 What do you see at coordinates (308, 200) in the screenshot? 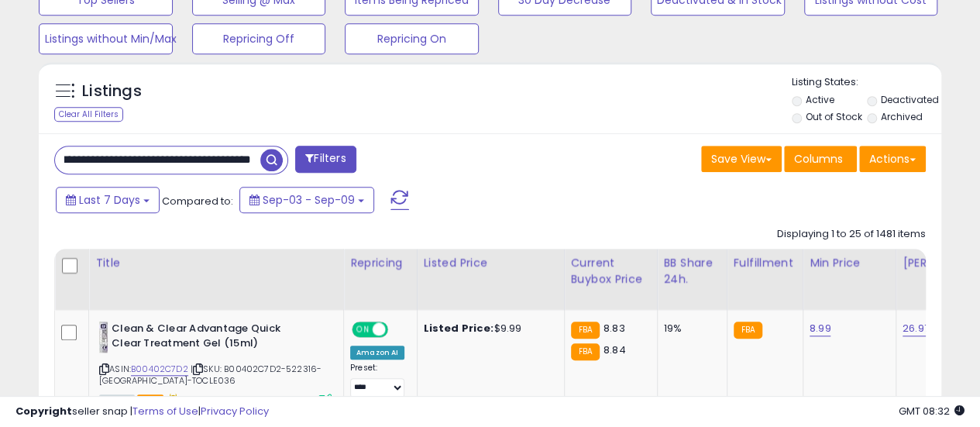
I see `span: Sep-03 - Sep-09` at bounding box center [308, 200].